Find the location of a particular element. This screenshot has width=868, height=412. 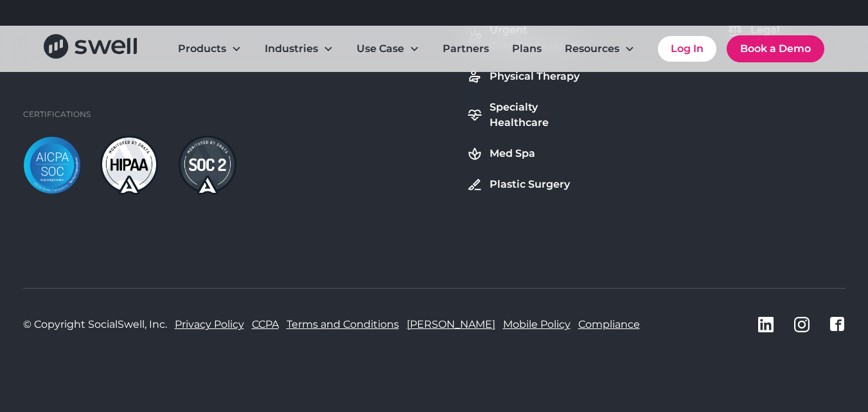

a: Privacy Policy is located at coordinates (210, 324).